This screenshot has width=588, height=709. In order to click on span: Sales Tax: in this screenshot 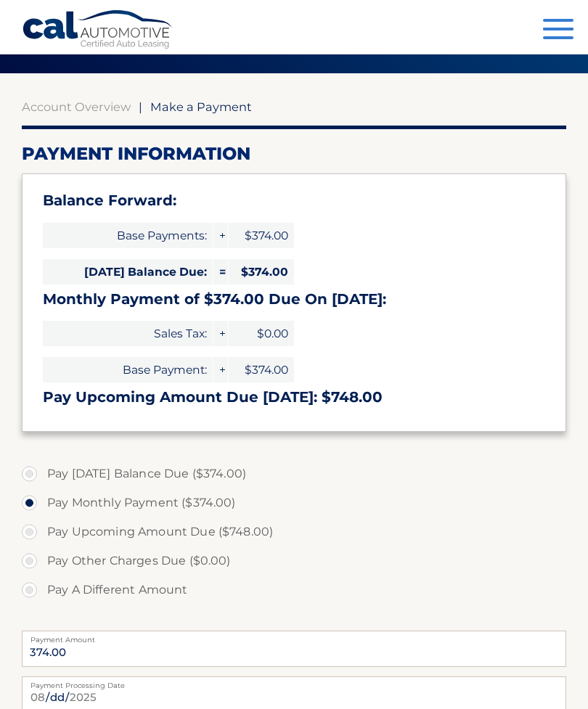, I will do `click(127, 333)`.